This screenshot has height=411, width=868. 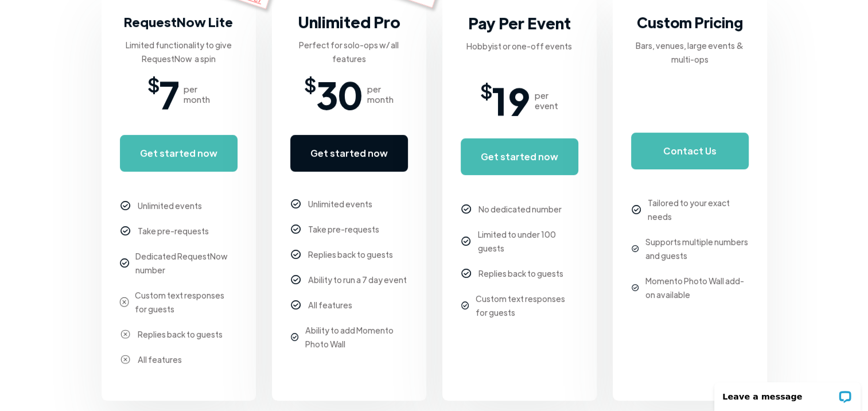 What do you see at coordinates (690, 151) in the screenshot?
I see `a: Contact Us` at bounding box center [690, 151].